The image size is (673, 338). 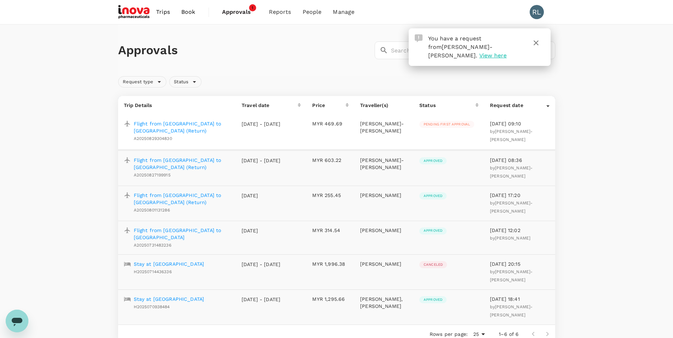 What do you see at coordinates (330, 299) in the screenshot?
I see `p: MYR 1,295.66` at bounding box center [330, 299].